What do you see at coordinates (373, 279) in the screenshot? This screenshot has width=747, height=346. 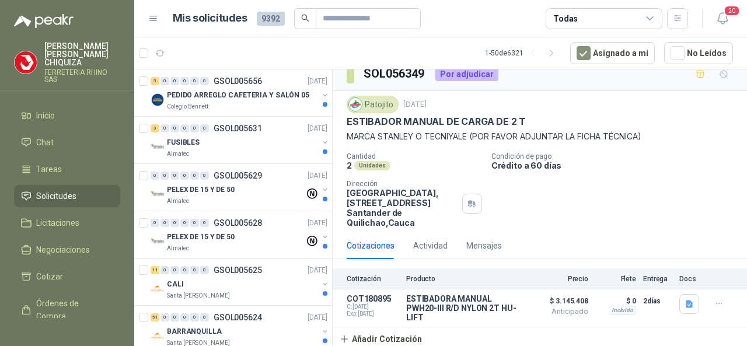 I see `p: Cotización` at bounding box center [373, 279].